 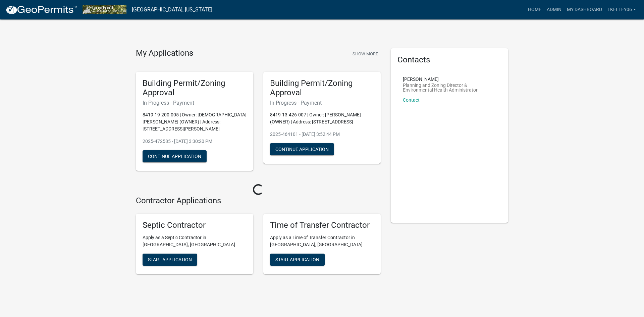 What do you see at coordinates (258, 238) in the screenshot?
I see `wm-workflow-list-section: Contractor Applications` at bounding box center [258, 238].